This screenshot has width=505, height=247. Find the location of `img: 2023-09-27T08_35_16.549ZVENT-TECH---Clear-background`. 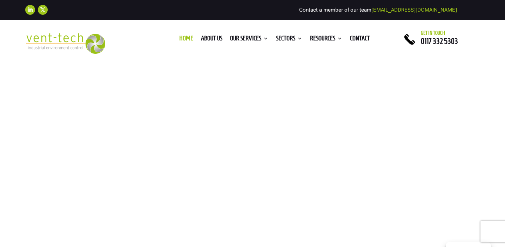

img: 2023-09-27T08_35_16.549ZVENT-TECH---Clear-background is located at coordinates (65, 43).